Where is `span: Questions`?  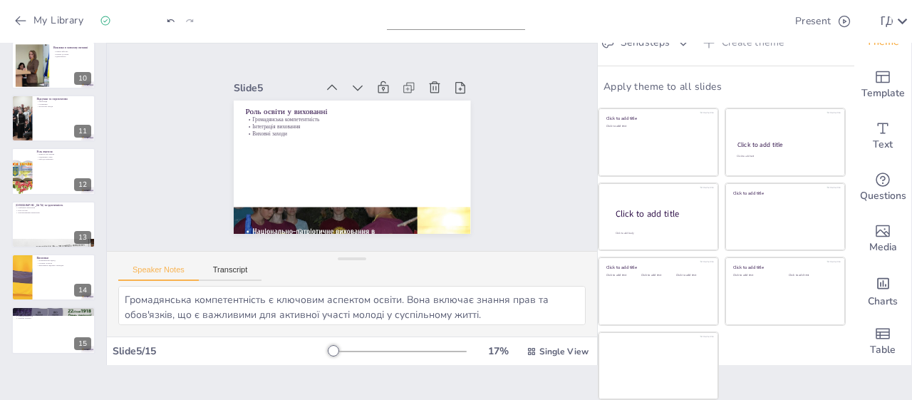
span: Questions is located at coordinates (883, 196).